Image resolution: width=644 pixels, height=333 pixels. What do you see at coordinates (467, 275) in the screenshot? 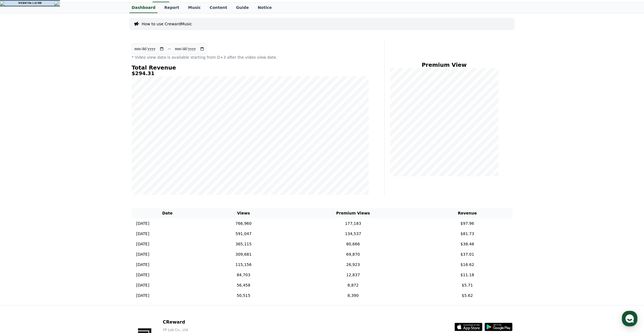
I see `td: $11.18` at bounding box center [467, 275].